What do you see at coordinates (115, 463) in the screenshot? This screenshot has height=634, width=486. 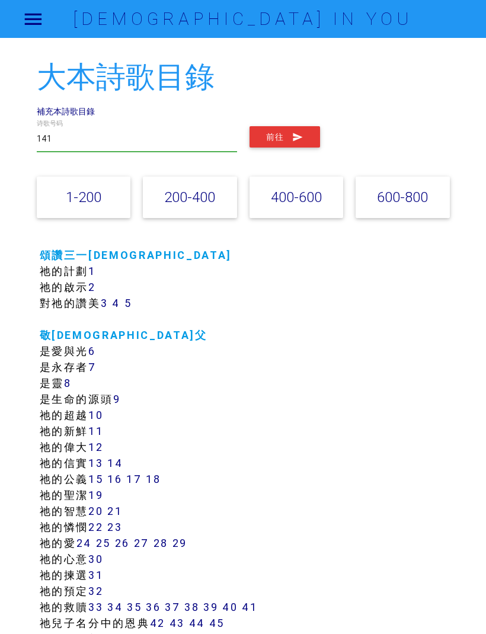 I see `a: 14` at bounding box center [115, 463].